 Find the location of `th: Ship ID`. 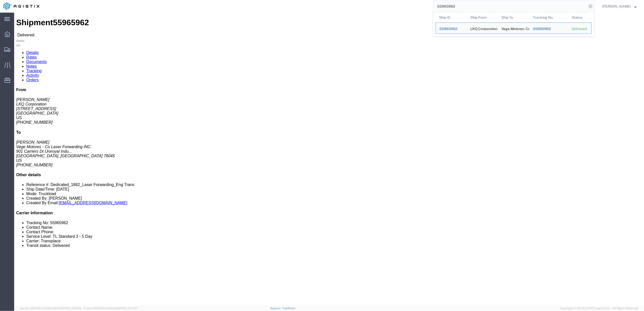

th: Ship ID is located at coordinates (451, 17).